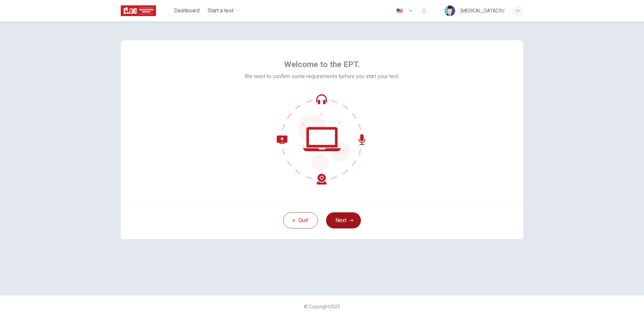 The height and width of the screenshot is (317, 644). Describe the element at coordinates (322, 65) in the screenshot. I see `span: Welcome to the EPT.` at that location.